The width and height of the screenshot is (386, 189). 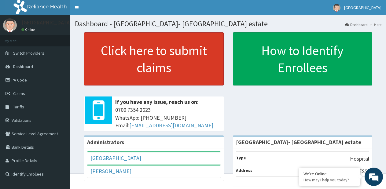 What do you see at coordinates (329, 180) in the screenshot?
I see `p: How may I help you today?` at bounding box center [329, 180].